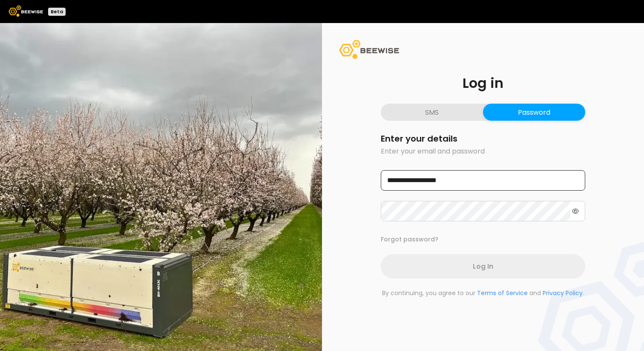 The image size is (644, 351). What do you see at coordinates (534, 112) in the screenshot?
I see `button: Password` at bounding box center [534, 112].